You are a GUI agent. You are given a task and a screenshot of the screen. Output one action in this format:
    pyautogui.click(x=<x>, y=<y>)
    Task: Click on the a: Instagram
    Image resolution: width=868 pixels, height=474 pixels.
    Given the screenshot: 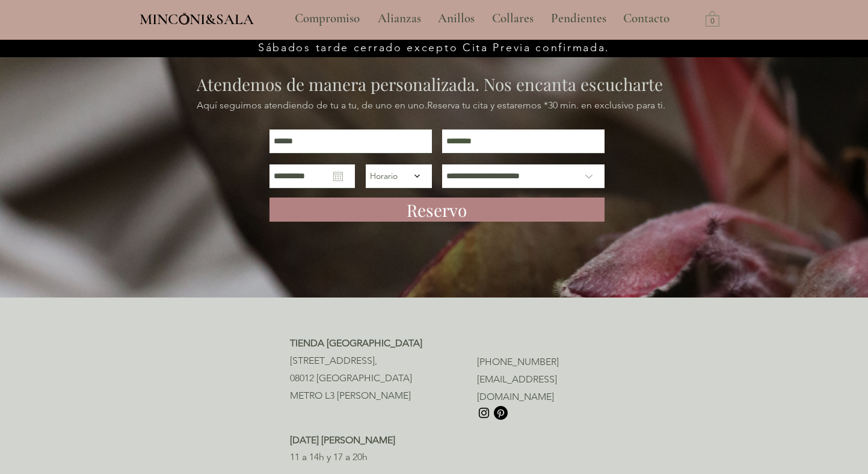 What is the action you would take?
    pyautogui.click(x=483, y=412)
    